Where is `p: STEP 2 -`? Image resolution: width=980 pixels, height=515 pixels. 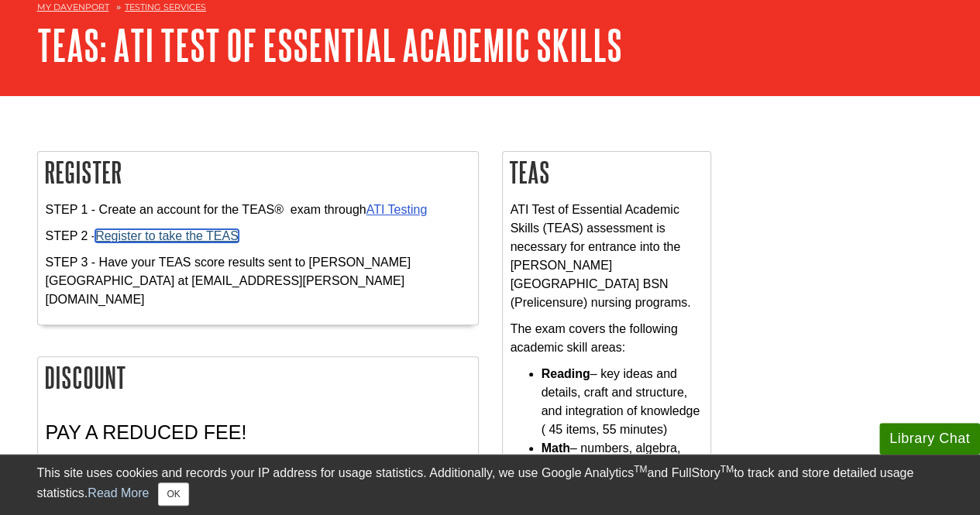 p: STEP 2 - is located at coordinates (258, 236).